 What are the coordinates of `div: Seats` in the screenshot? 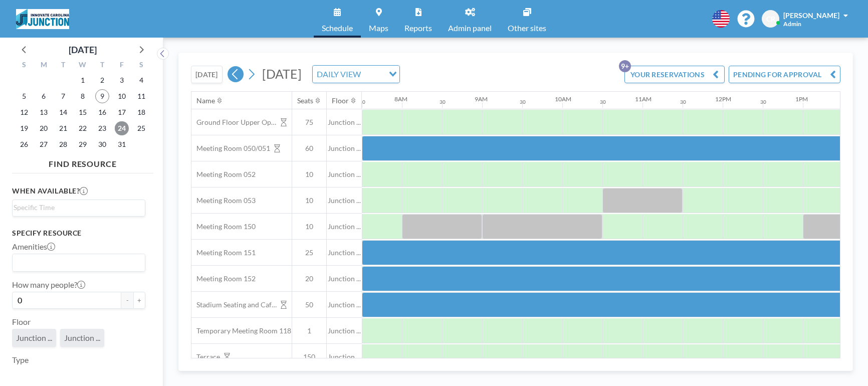 It's located at (305, 101).